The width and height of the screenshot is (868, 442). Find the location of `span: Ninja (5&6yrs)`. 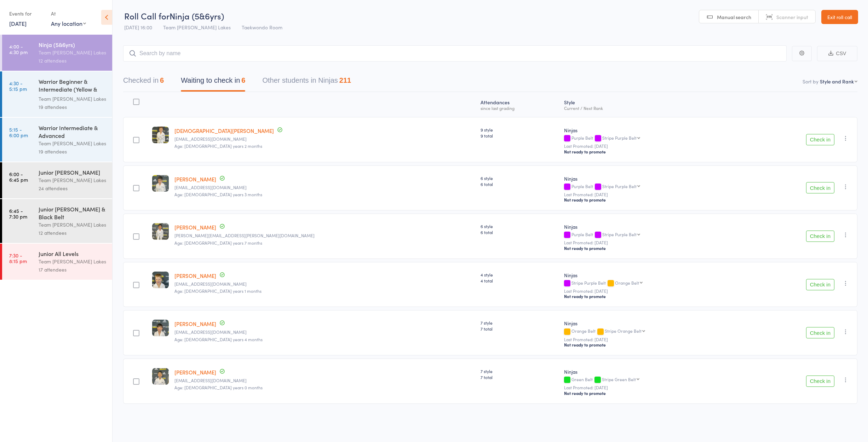

span: Ninja (5&6yrs) is located at coordinates (197, 15).